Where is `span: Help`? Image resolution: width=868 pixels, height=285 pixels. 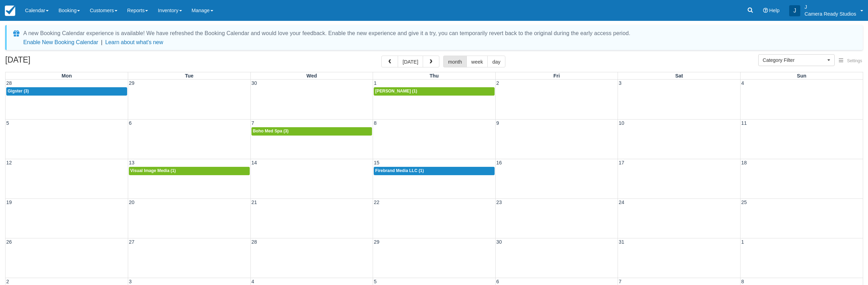
span: Help is located at coordinates (775, 11).